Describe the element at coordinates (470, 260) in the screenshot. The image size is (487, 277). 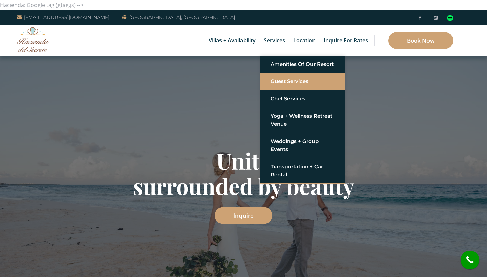
I see `i: call` at that location.